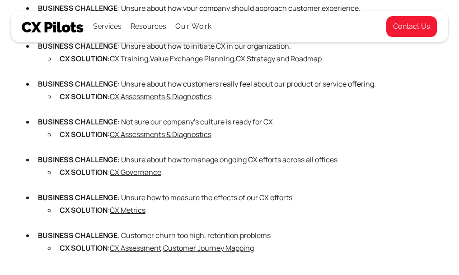 The height and width of the screenshot is (275, 459). Describe the element at coordinates (238, 206) in the screenshot. I see `li: : Unsure how to measure the effects of our CX efforts` at that location.